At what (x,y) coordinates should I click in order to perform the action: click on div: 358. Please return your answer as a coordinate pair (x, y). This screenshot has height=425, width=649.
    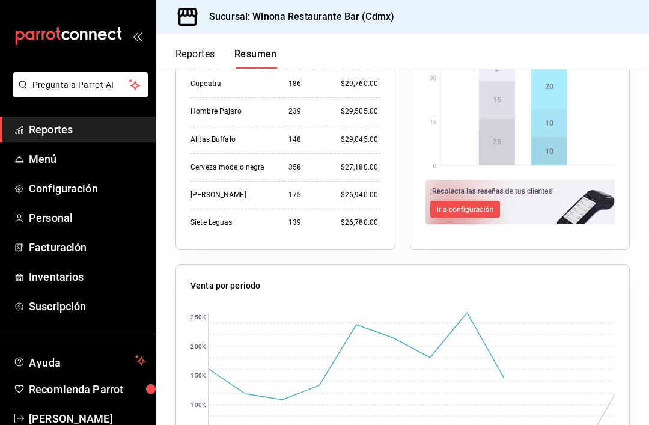
    Looking at the image, I should click on (305, 167).